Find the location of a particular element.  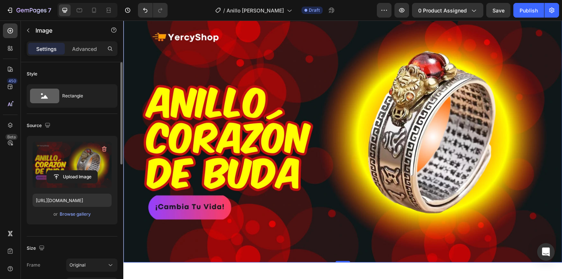

label: Frame is located at coordinates (33, 265).